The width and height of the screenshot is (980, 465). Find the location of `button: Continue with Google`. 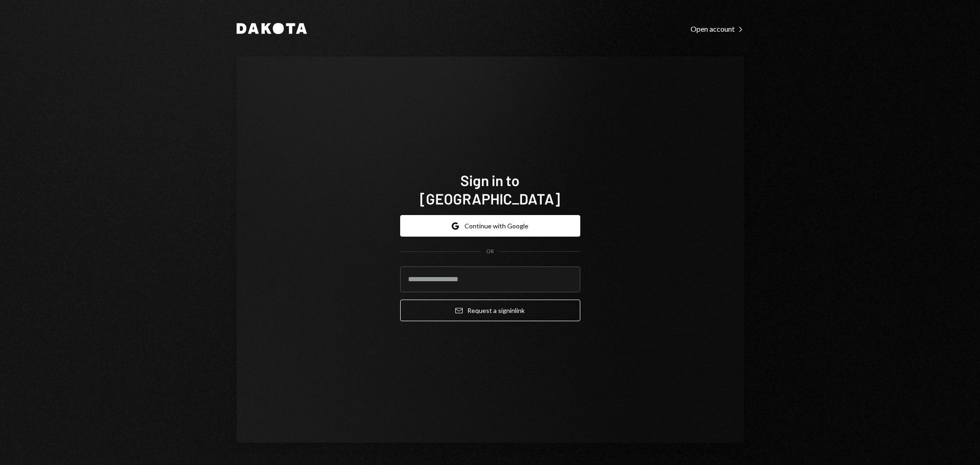

button: Continue with Google is located at coordinates (490, 225).